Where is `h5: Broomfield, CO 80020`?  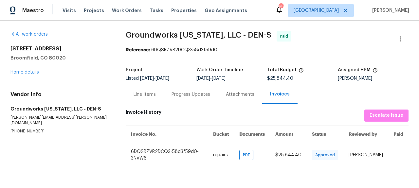
h5: Broomfield, CO 80020 is located at coordinates (60, 58).